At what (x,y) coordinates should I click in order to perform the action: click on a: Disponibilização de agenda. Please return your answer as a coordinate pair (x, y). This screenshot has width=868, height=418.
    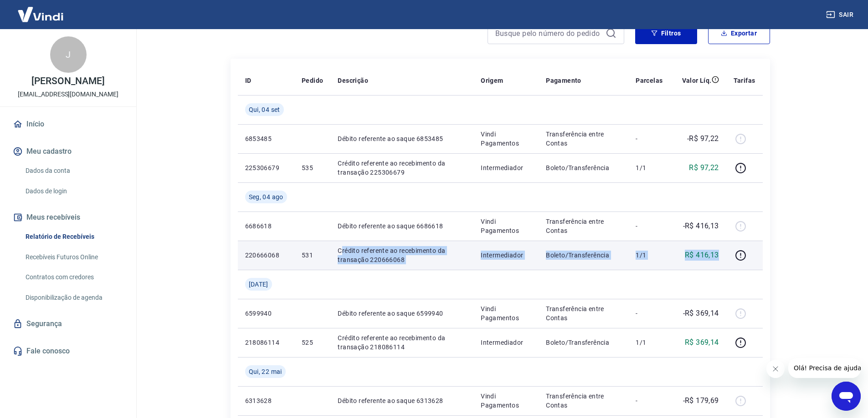
    Looking at the image, I should click on (73, 297).